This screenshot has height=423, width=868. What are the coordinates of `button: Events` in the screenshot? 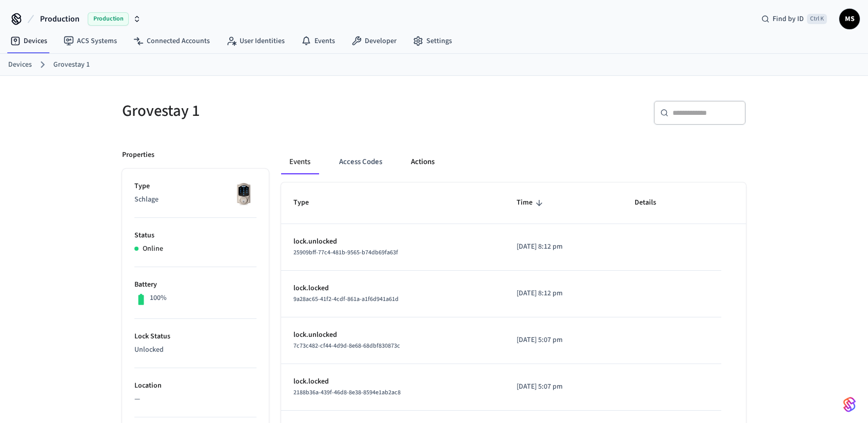 It's located at (300, 162).